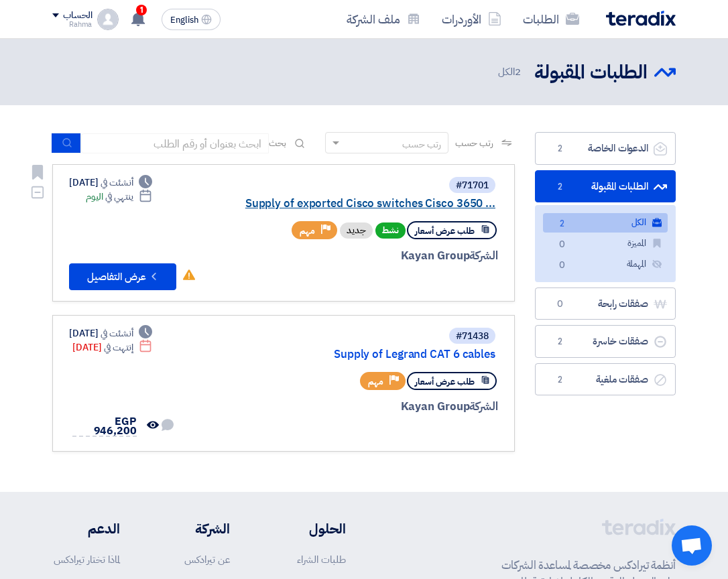 This screenshot has height=579, width=728. I want to click on a: طلبات الشراء, so click(321, 559).